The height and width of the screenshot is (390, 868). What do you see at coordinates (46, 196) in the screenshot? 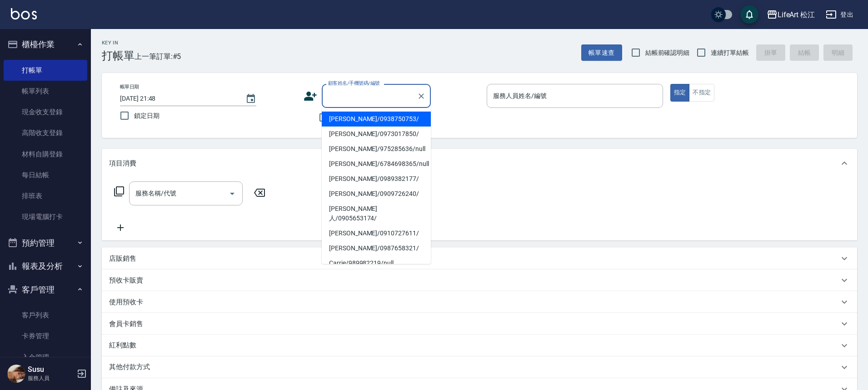
I see `a: 排班表` at bounding box center [46, 196].